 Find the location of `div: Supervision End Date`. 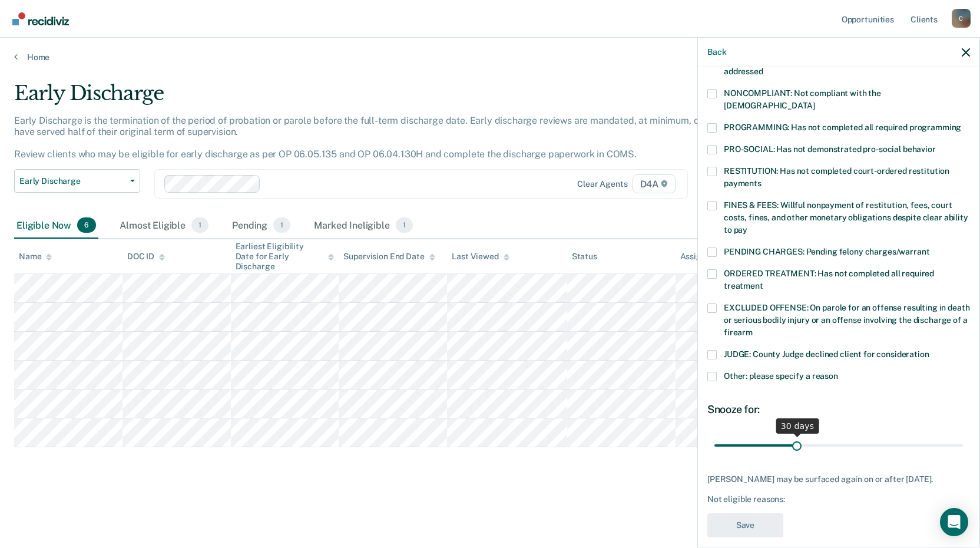

div: Supervision End Date is located at coordinates (389, 256).